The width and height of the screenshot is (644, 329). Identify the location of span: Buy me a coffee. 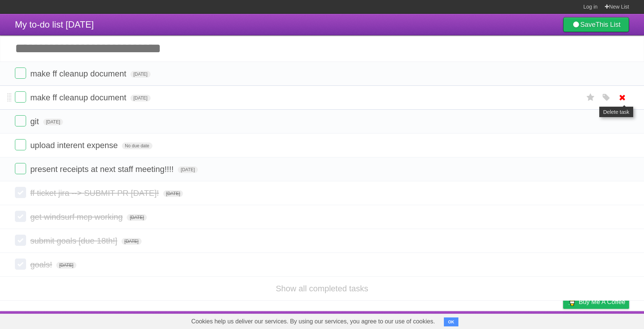
(602, 302).